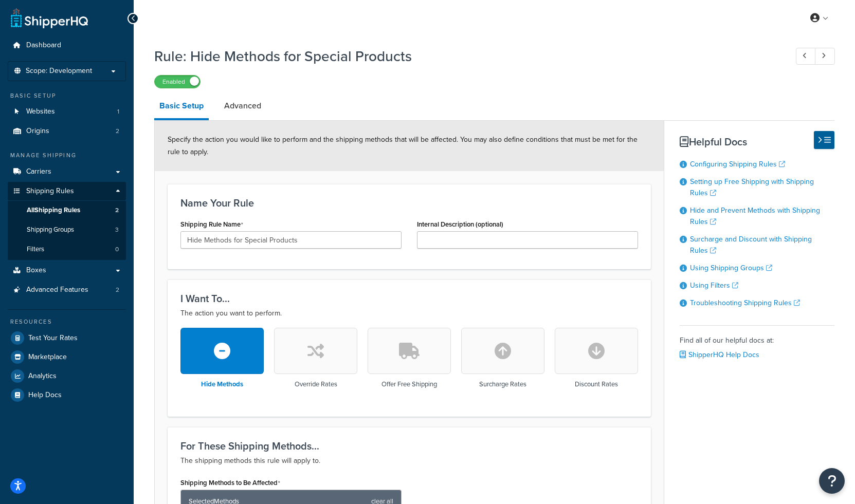 The width and height of the screenshot is (855, 504). I want to click on button: Hide Help Docs, so click(824, 140).